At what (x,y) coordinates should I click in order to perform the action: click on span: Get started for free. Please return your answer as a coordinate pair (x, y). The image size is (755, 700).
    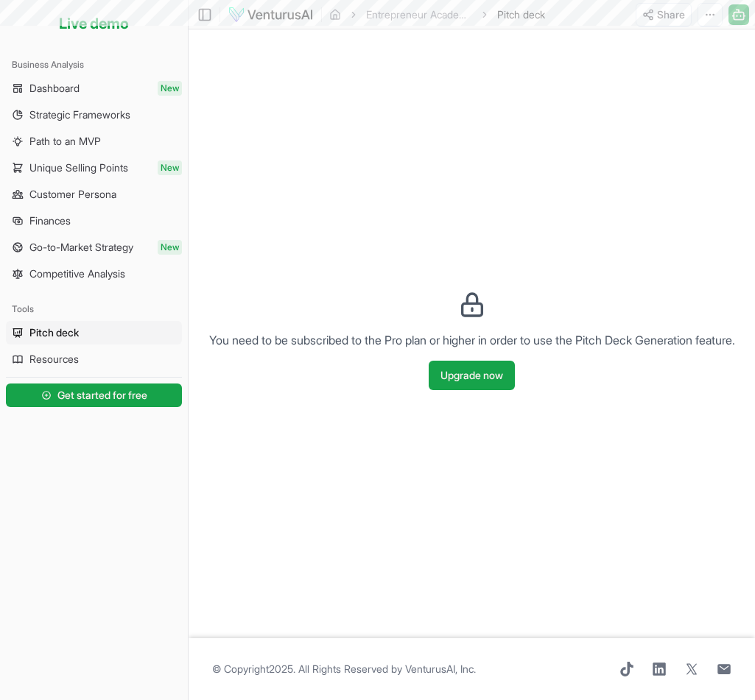
    Looking at the image, I should click on (102, 395).